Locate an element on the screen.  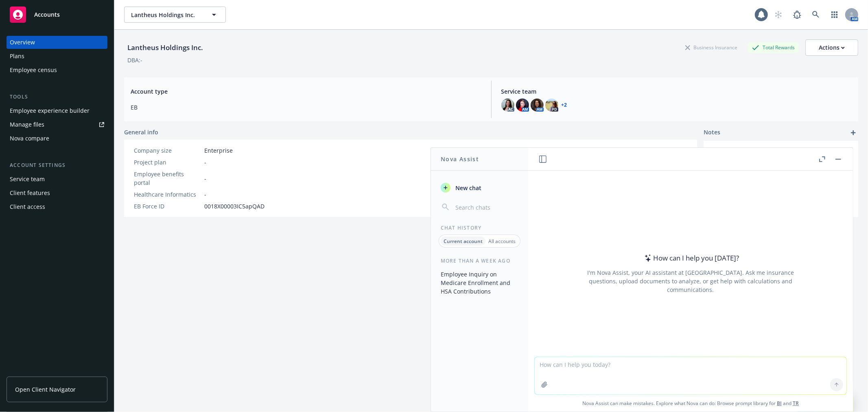
span: EB is located at coordinates (306, 107).